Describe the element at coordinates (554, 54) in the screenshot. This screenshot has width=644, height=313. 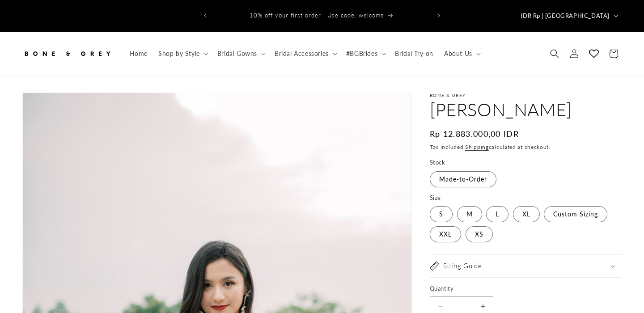
I see `summary: Search` at that location.